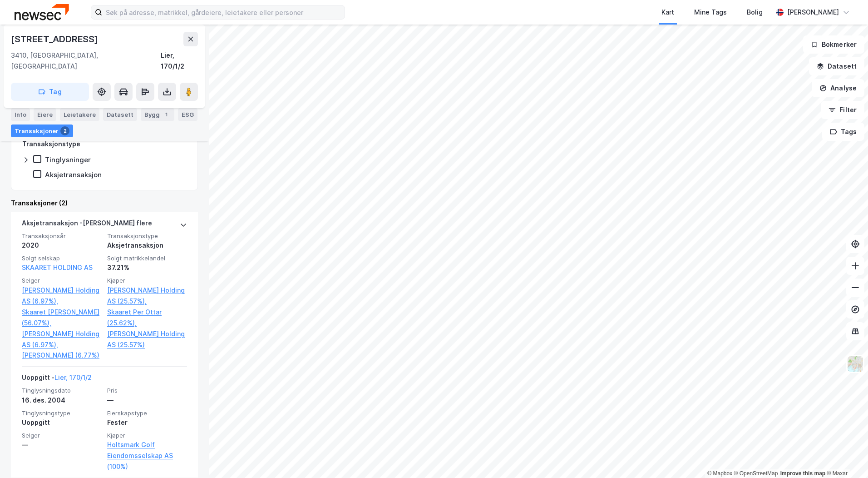  Describe the element at coordinates (147, 268) in the screenshot. I see `div: 37.21%` at that location.